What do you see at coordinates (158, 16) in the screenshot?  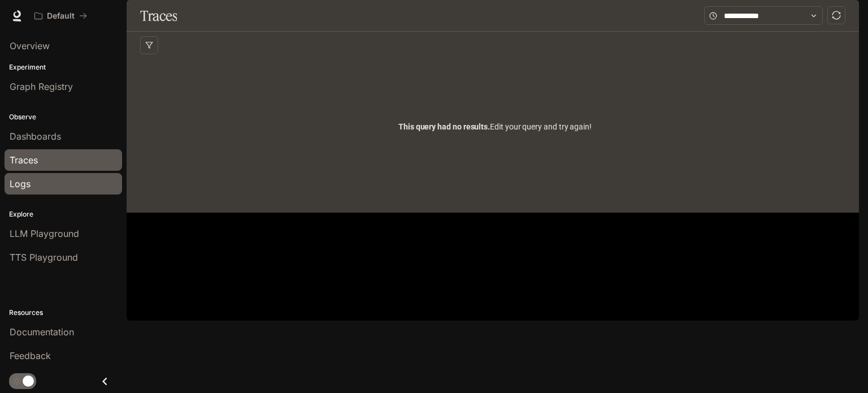 I see `h1: Traces` at bounding box center [158, 16].